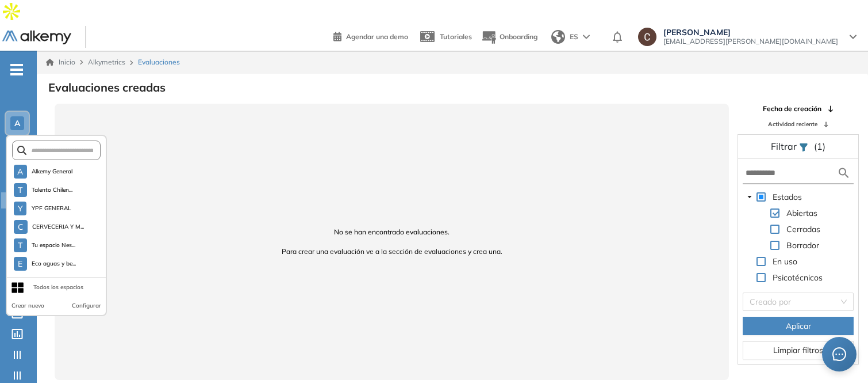  I want to click on span: Estados, so click(787, 196).